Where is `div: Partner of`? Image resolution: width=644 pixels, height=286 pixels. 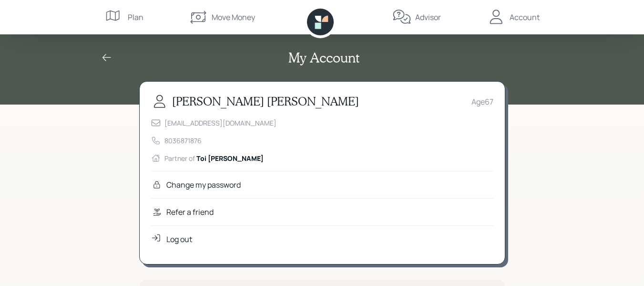 div: Partner of is located at coordinates (214, 158).